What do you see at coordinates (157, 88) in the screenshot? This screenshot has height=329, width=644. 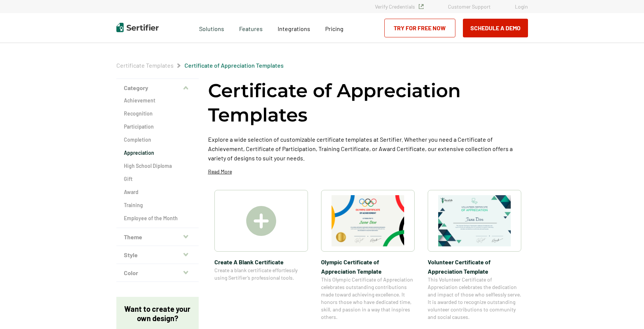 I see `button: Category` at bounding box center [157, 88].